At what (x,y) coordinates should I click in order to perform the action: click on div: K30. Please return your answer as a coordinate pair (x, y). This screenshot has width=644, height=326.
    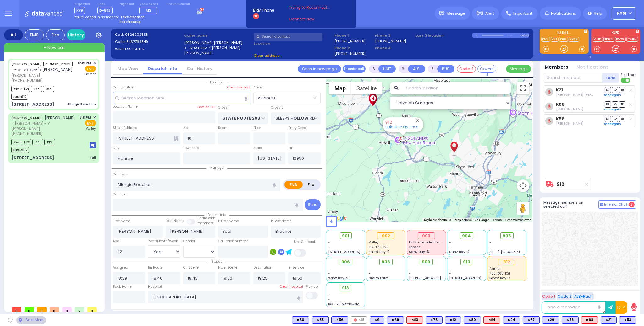
    Looking at the image, I should click on (300, 320).